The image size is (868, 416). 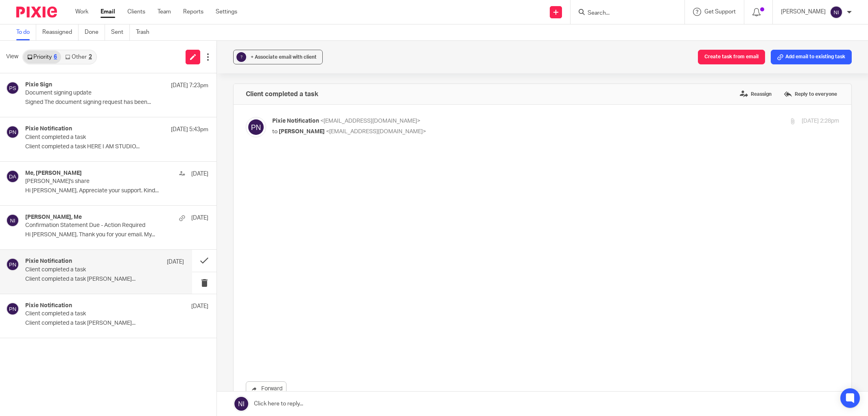 I want to click on a: Sent, so click(x=121, y=32).